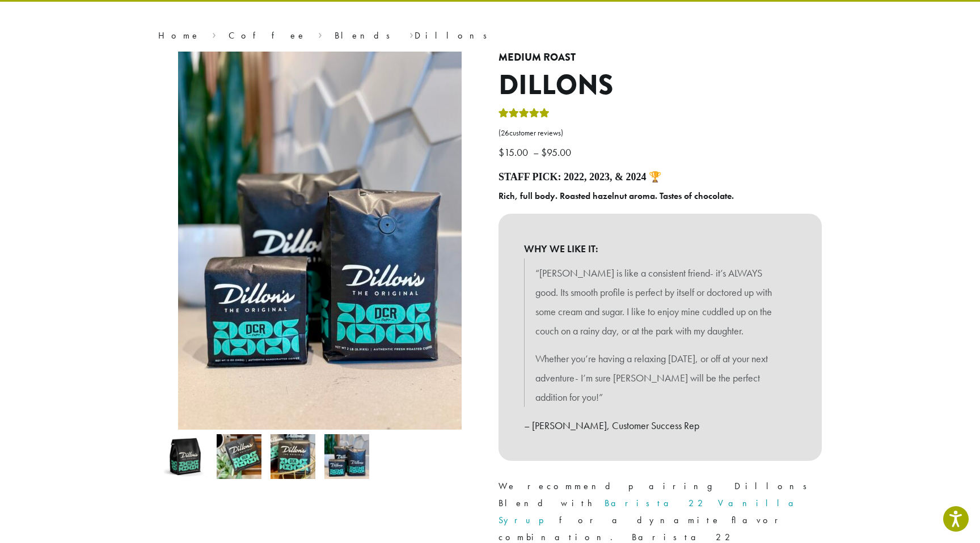  What do you see at coordinates (179, 35) in the screenshot?
I see `a: Home` at bounding box center [179, 35].